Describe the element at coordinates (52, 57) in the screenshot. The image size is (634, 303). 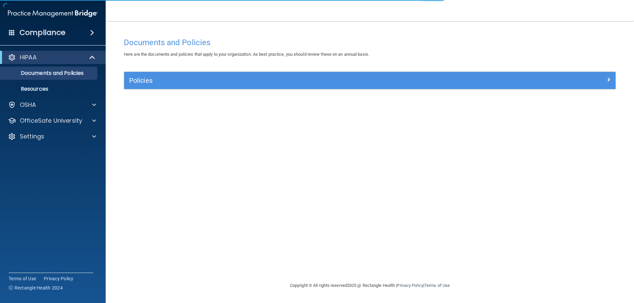
I see `a: HIPAA` at that location.